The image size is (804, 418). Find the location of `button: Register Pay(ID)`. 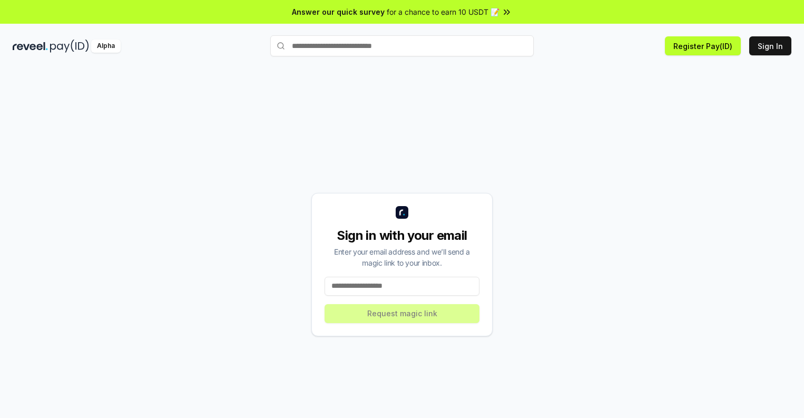

button: Register Pay(ID) is located at coordinates (703, 46).